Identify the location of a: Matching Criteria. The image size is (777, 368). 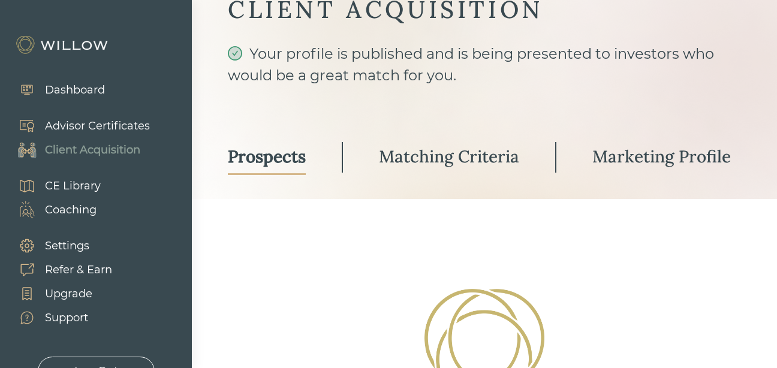
(449, 157).